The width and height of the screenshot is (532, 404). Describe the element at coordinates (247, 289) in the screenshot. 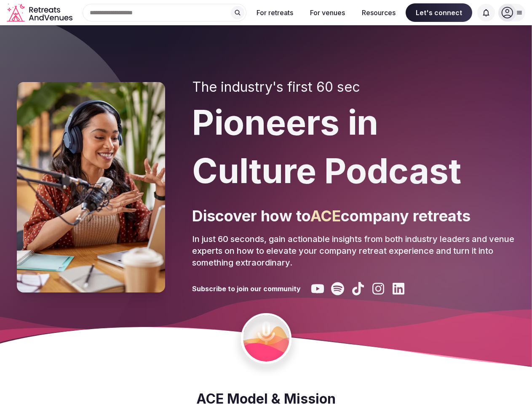

I see `h3: Subscribe to join our community` at that location.